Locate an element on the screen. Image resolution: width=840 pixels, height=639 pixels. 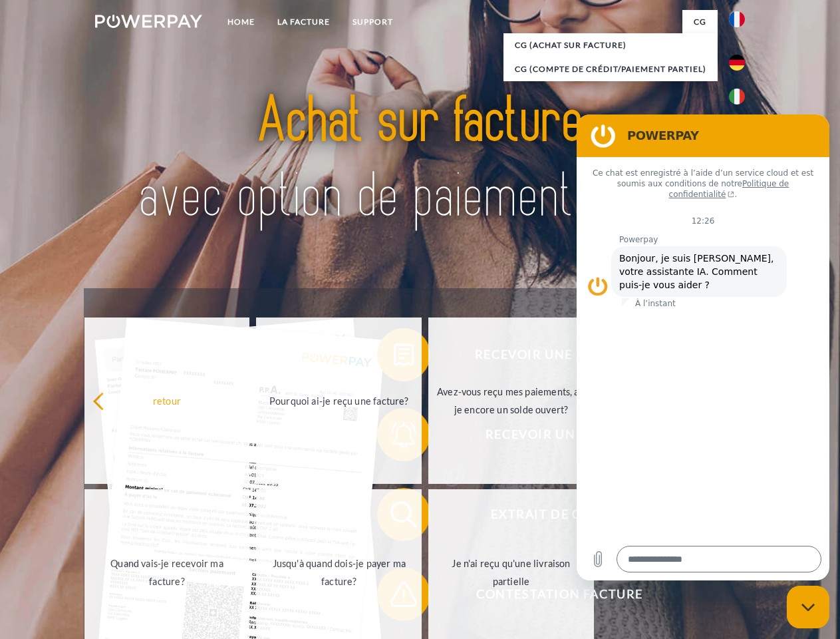
p: Powerpay is located at coordinates (148, 125).